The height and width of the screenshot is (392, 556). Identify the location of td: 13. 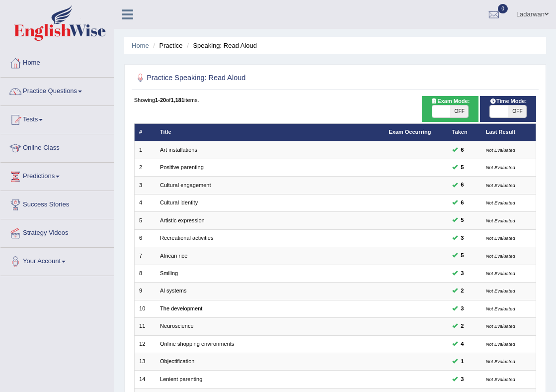
(145, 362).